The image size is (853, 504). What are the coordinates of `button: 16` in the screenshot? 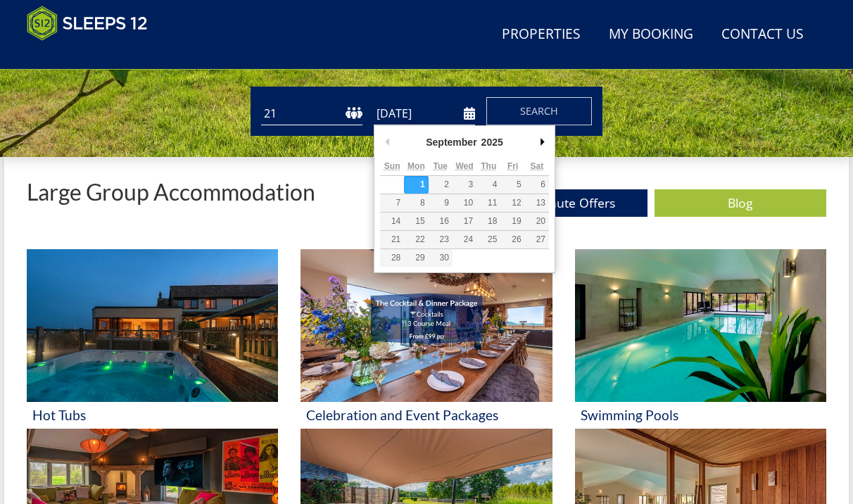 It's located at (441, 221).